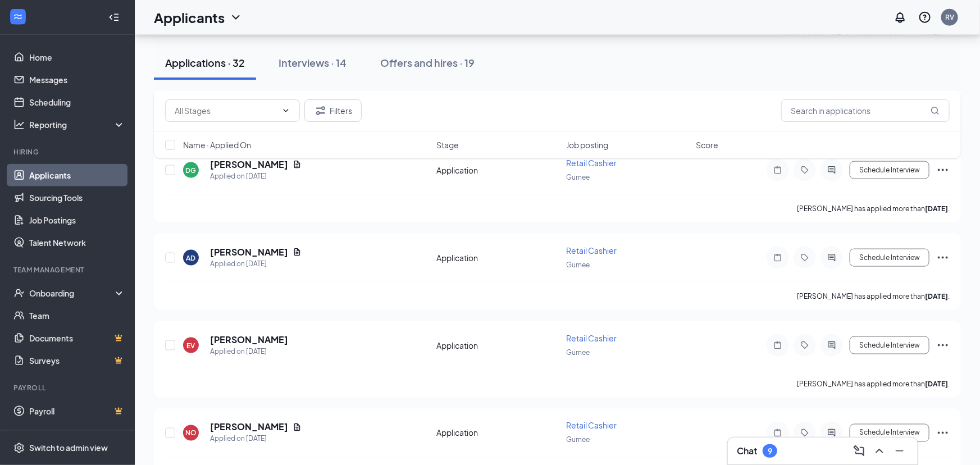 The width and height of the screenshot is (980, 465). I want to click on input: Search in applications, so click(865, 110).